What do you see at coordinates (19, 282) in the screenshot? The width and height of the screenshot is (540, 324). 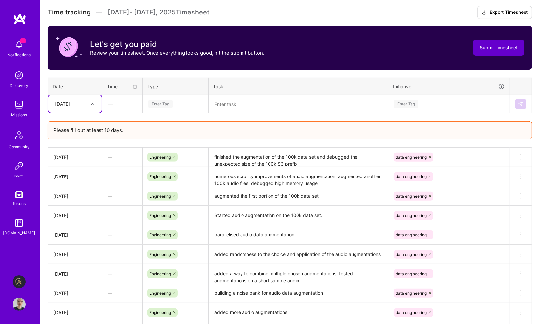 I see `a: Aldea: Transforming Behavior Change Through AI-Driven Coaching` at bounding box center [19, 282].